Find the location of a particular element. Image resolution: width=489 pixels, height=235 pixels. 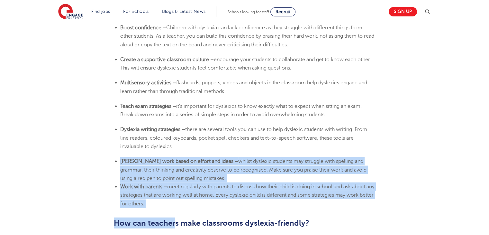

b: Dyslexia writing strategies – is located at coordinates (153, 129).